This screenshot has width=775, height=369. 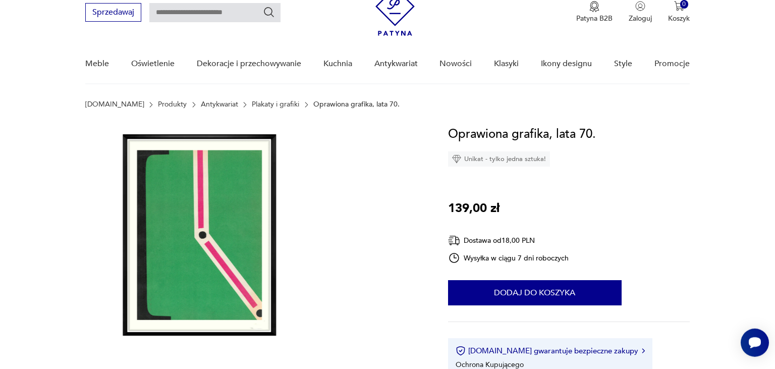 What do you see at coordinates (509, 258) in the screenshot?
I see `div: Wysyłka w ciągu 7 dni roboczych` at bounding box center [509, 258].